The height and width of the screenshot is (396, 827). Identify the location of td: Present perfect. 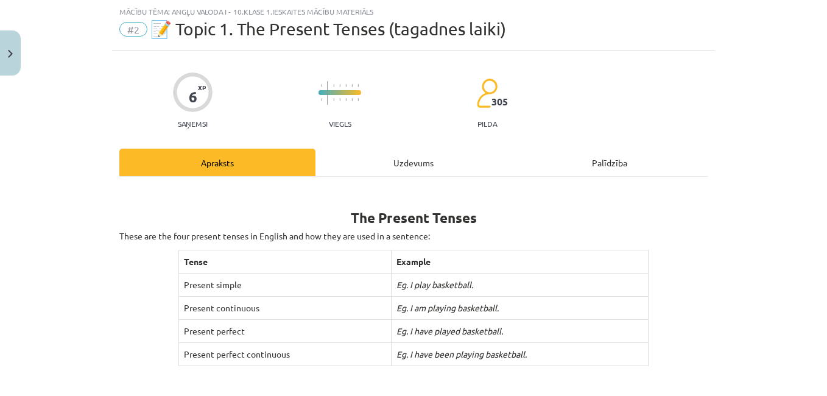
(284, 331).